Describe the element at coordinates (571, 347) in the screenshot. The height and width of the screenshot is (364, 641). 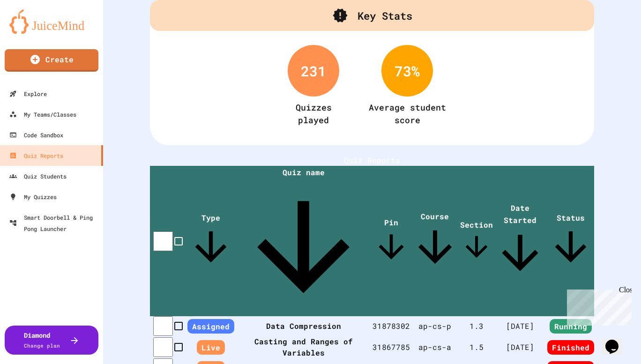
I see `span: Finished` at that location.